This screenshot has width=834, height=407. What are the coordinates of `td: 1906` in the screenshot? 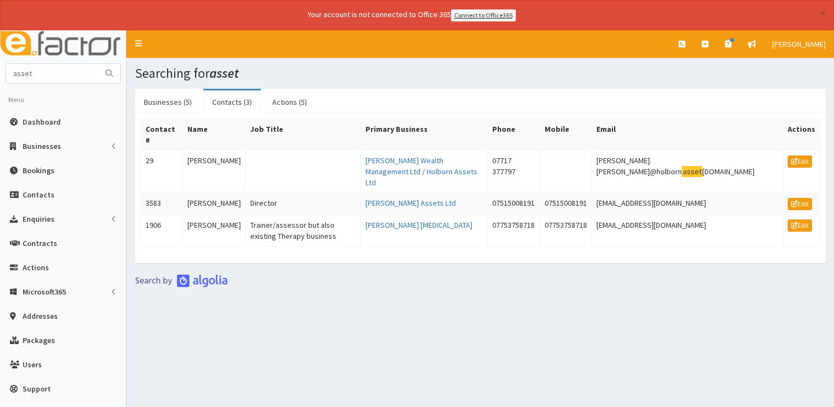 It's located at (162, 230).